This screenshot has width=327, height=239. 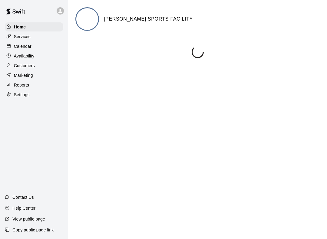 I want to click on div: Marketing, so click(x=34, y=75).